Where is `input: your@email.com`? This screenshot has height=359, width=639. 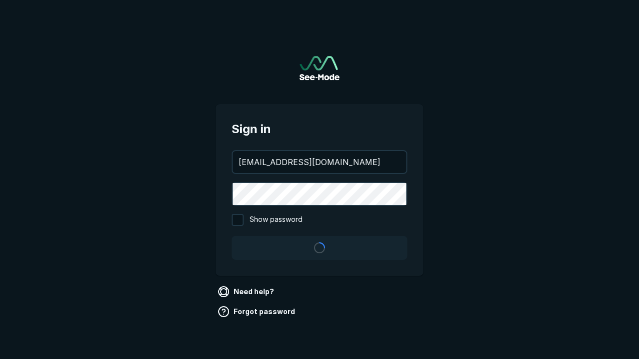
input: your@email.com is located at coordinates (319, 162).